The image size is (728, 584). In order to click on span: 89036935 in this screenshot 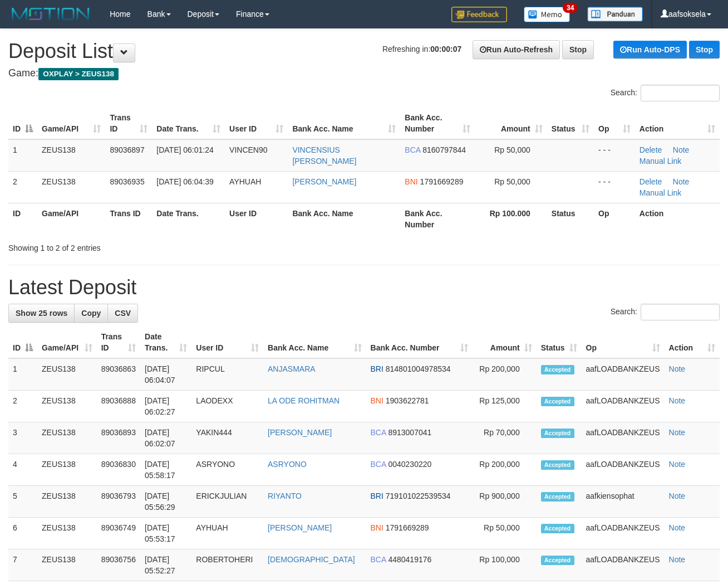, I will do `click(127, 182)`.